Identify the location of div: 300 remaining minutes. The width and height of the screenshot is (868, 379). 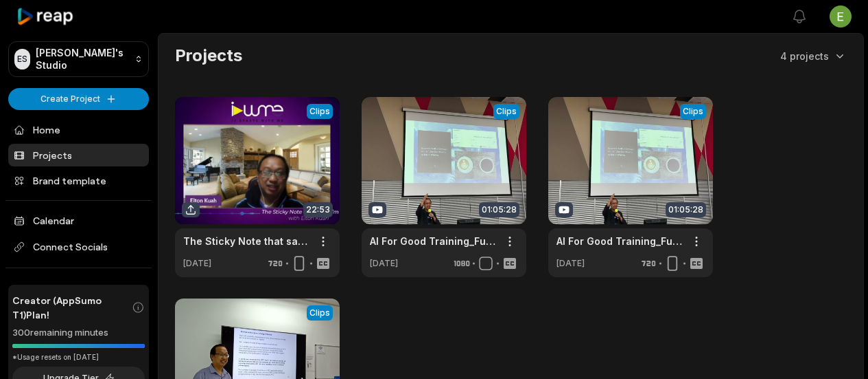
(78, 332).